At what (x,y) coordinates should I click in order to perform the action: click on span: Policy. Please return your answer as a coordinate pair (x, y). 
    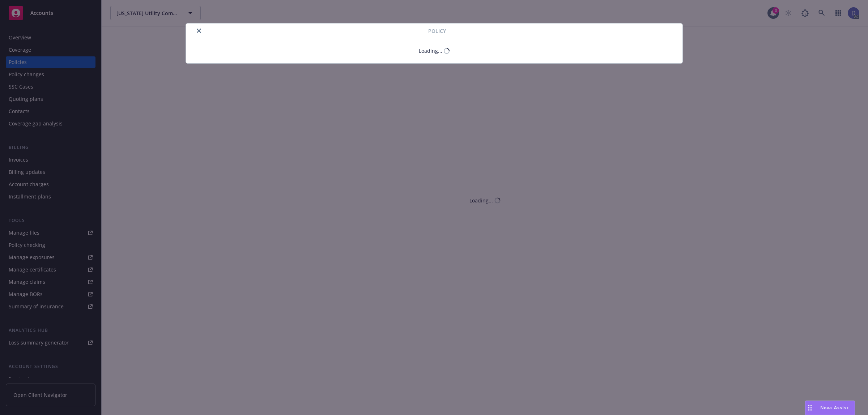
    Looking at the image, I should click on (437, 31).